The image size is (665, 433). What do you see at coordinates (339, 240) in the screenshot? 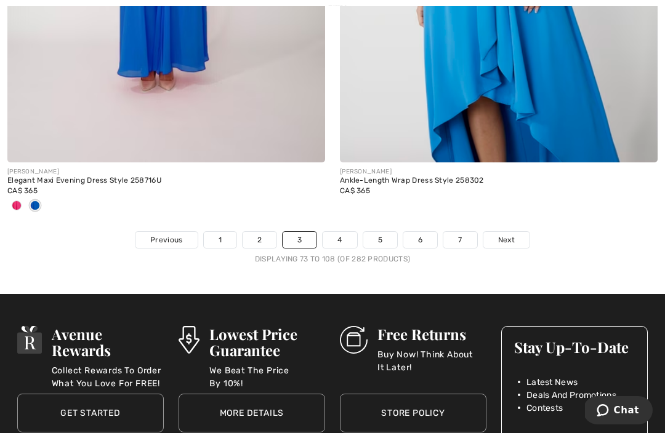
I see `a: 4` at bounding box center [339, 240].